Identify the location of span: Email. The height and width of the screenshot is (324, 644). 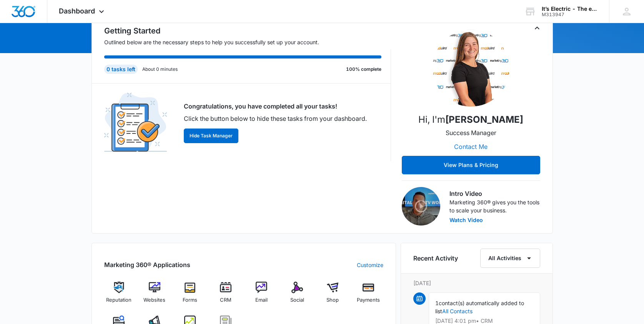
(262, 300).